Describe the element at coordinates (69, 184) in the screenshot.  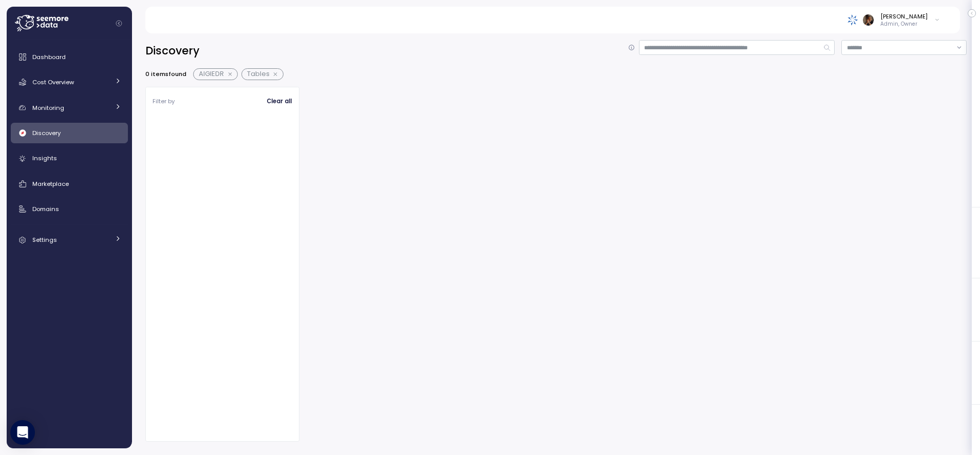
I see `a: Marketplace` at that location.